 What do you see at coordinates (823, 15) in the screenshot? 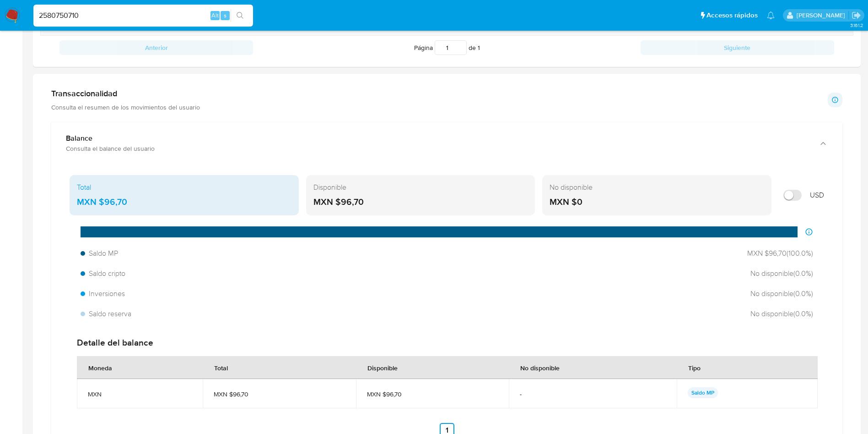
I see `p: ivonne.perezonofre@mercadolibre.com.mx` at bounding box center [823, 15].